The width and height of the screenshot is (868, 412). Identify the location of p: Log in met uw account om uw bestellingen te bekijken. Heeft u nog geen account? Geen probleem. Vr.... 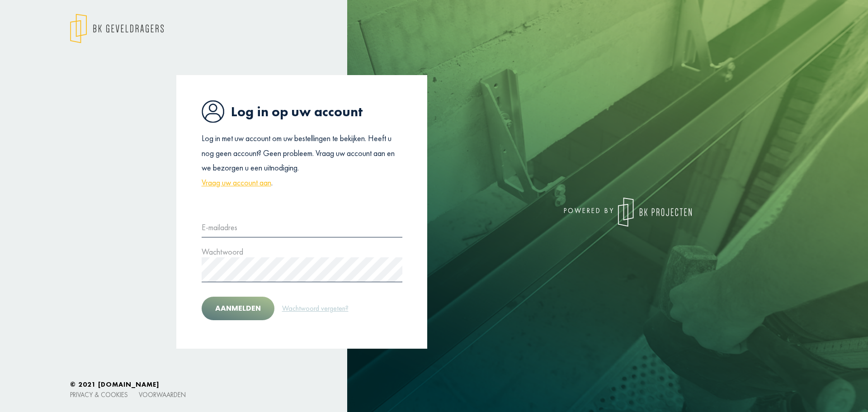
(302, 160).